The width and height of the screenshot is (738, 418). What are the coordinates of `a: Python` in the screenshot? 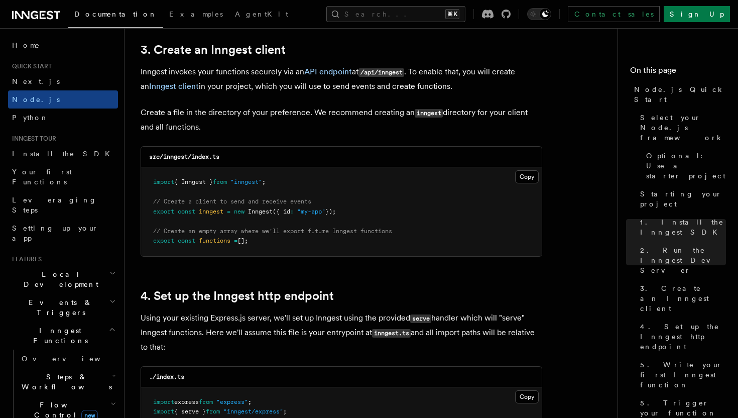 It's located at (63, 117).